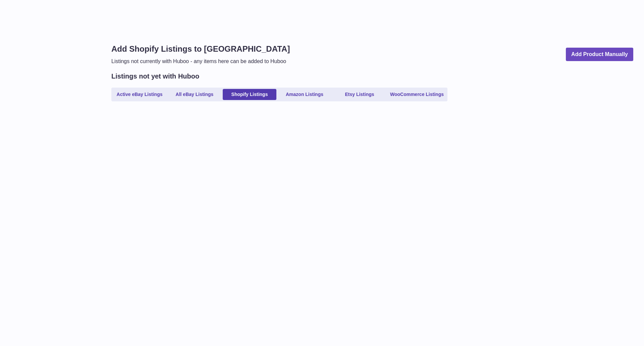  Describe the element at coordinates (194, 94) in the screenshot. I see `a: All eBay Listings` at that location.